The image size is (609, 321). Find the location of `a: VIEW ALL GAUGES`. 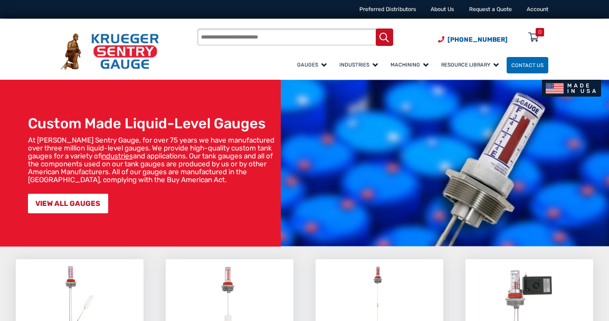

a: VIEW ALL GAUGES is located at coordinates (68, 203).